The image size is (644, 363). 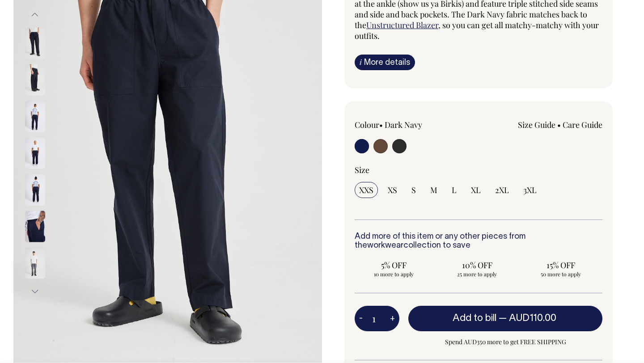 I want to click on label: Dark Navy, so click(x=404, y=125).